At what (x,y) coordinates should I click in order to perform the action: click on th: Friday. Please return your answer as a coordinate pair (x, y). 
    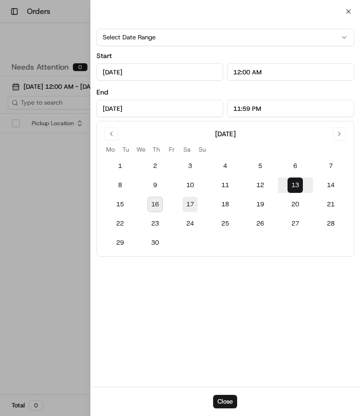
    Looking at the image, I should click on (172, 149).